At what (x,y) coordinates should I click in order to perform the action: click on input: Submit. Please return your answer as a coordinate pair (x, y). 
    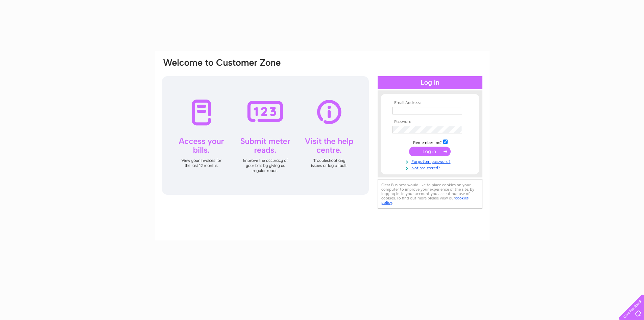
    Looking at the image, I should click on (430, 151).